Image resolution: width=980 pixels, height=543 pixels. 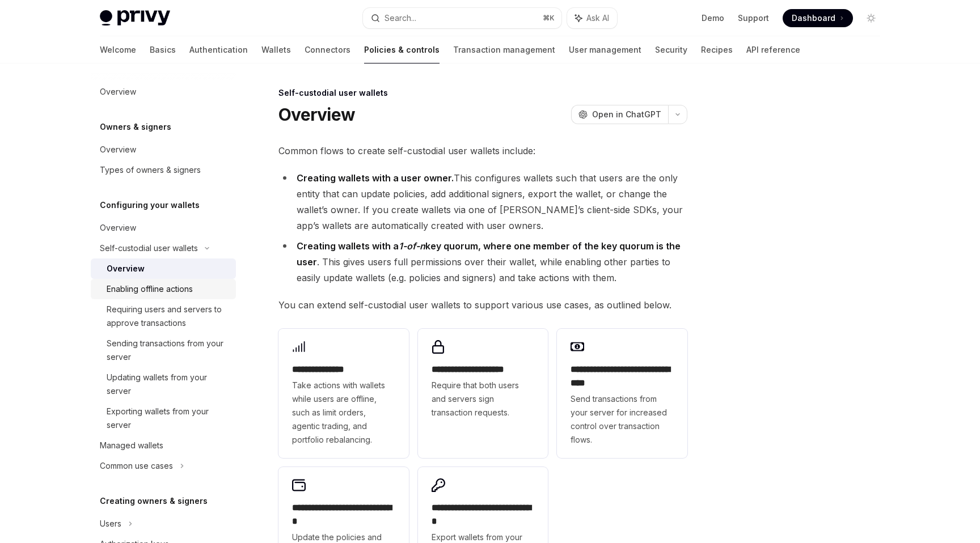 I want to click on button: Search...⌘K, so click(x=463, y=19).